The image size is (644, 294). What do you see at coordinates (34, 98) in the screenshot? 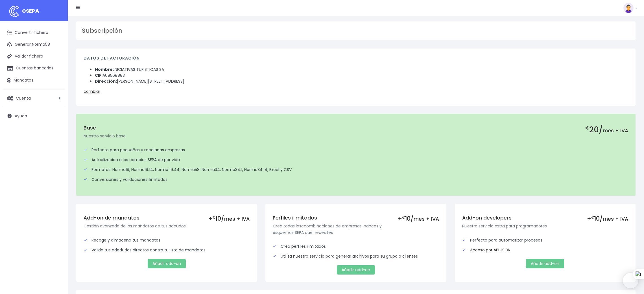
I see `a: Cuenta` at bounding box center [34, 98].